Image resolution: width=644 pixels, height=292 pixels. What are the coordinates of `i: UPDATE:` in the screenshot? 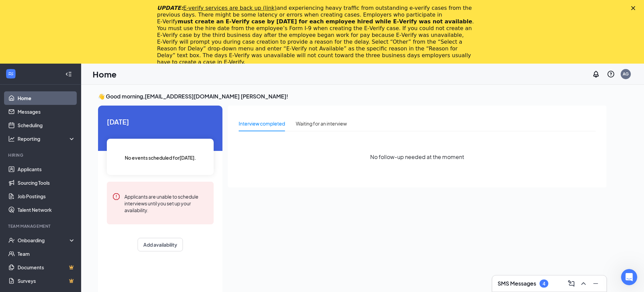 It's located at (217, 8).